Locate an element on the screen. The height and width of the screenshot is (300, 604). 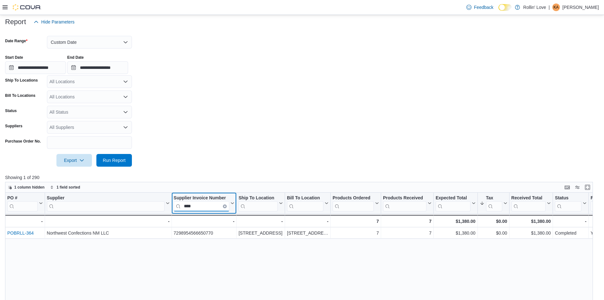
label: Start Date is located at coordinates (14, 57).